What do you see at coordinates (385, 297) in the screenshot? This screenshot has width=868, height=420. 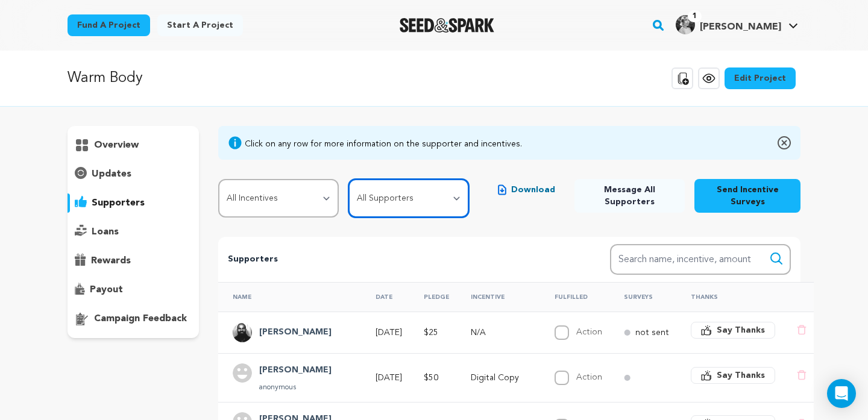 I see `th: Date` at bounding box center [385, 297].